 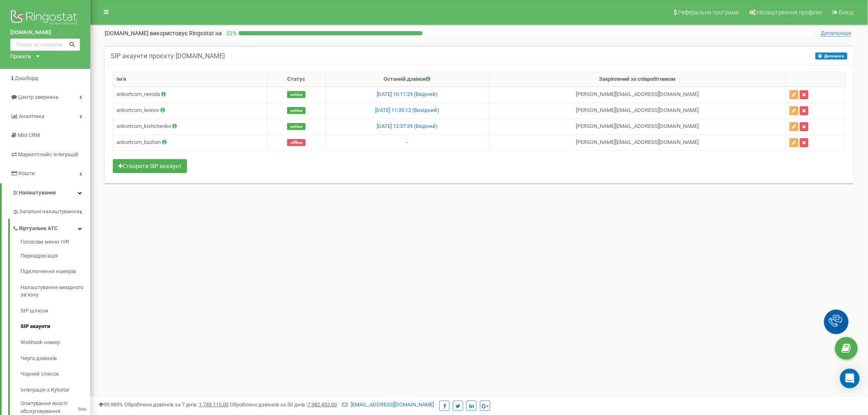 What do you see at coordinates (846, 12) in the screenshot?
I see `span: Вихід` at bounding box center [846, 12].